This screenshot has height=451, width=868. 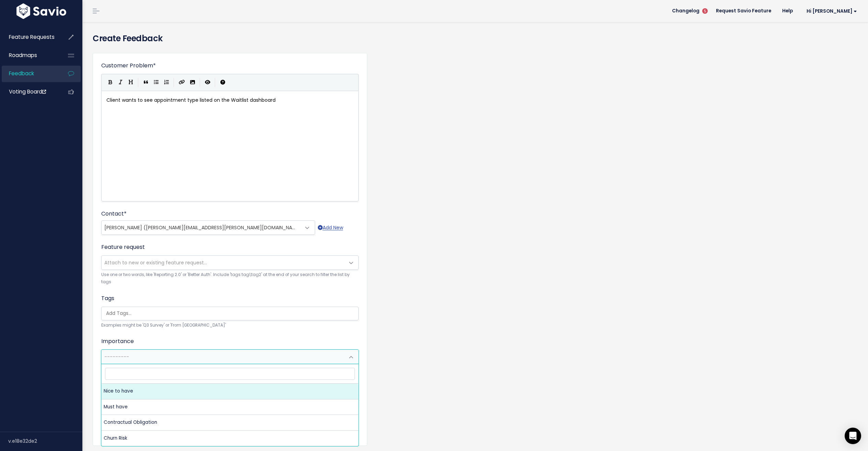 I want to click on div: v.e18e32de2, so click(x=46, y=440).